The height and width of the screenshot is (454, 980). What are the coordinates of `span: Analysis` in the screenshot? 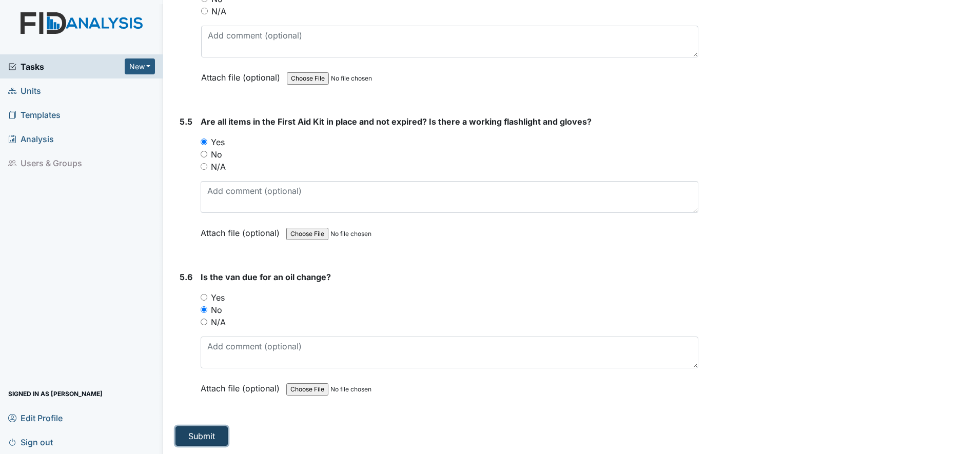 It's located at (31, 138).